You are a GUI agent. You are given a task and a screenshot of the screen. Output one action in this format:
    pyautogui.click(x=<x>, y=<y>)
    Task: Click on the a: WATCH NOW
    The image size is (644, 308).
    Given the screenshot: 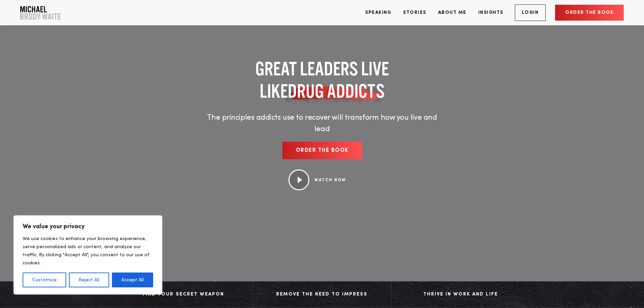 What is the action you would take?
    pyautogui.click(x=330, y=180)
    